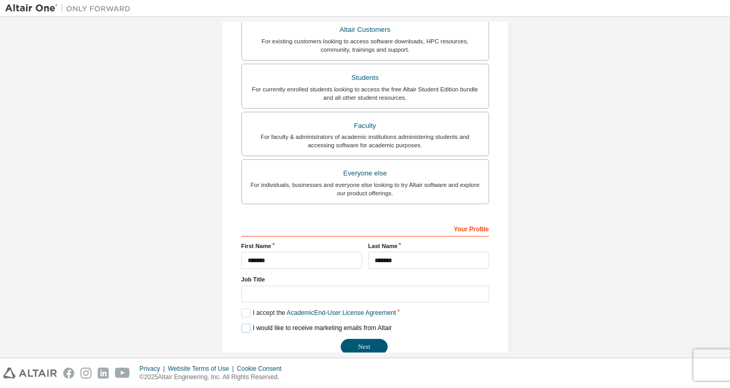 The width and height of the screenshot is (730, 388). What do you see at coordinates (68, 373) in the screenshot?
I see `img: facebook.svg` at bounding box center [68, 373].